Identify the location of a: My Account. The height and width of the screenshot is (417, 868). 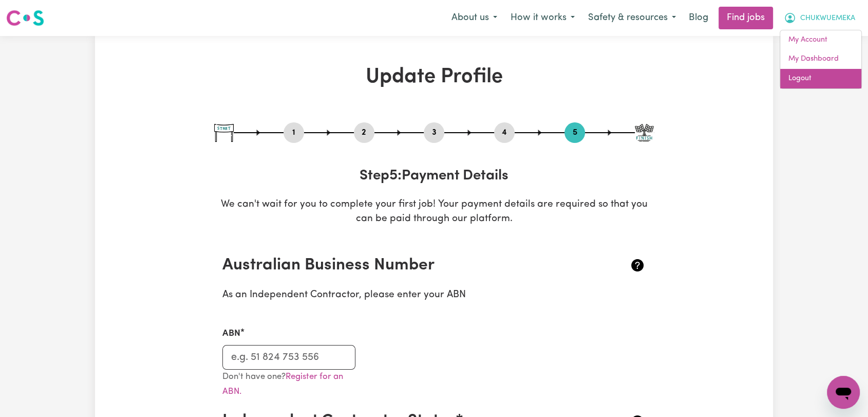
(821, 40).